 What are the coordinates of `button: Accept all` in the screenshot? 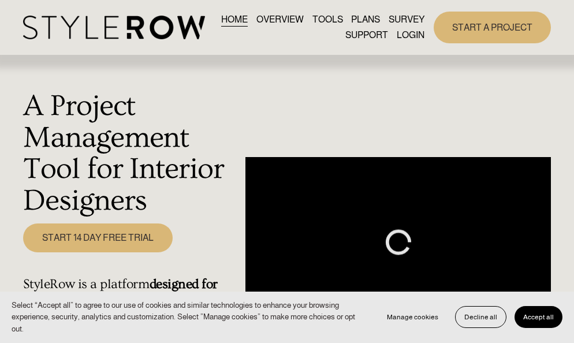 It's located at (538, 317).